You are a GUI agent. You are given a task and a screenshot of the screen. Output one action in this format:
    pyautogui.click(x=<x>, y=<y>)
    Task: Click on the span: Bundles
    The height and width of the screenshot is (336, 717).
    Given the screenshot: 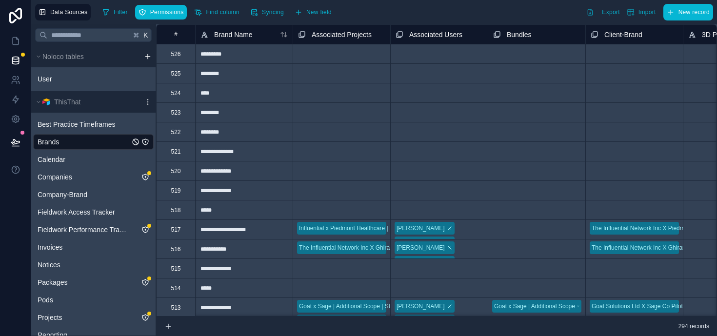 What is the action you would take?
    pyautogui.click(x=519, y=35)
    